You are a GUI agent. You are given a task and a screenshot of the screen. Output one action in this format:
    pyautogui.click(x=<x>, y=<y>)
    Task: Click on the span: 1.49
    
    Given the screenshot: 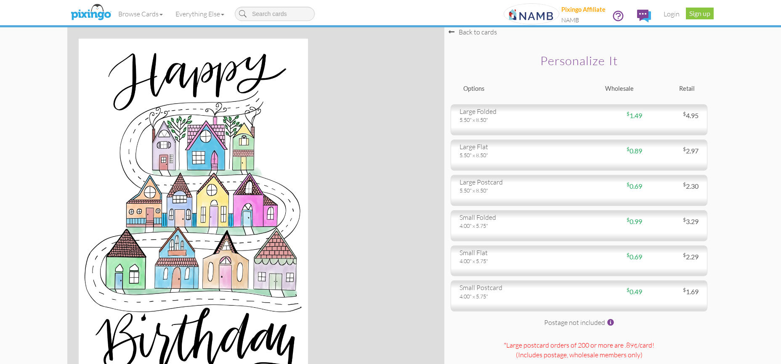 What is the action you would take?
    pyautogui.click(x=634, y=115)
    